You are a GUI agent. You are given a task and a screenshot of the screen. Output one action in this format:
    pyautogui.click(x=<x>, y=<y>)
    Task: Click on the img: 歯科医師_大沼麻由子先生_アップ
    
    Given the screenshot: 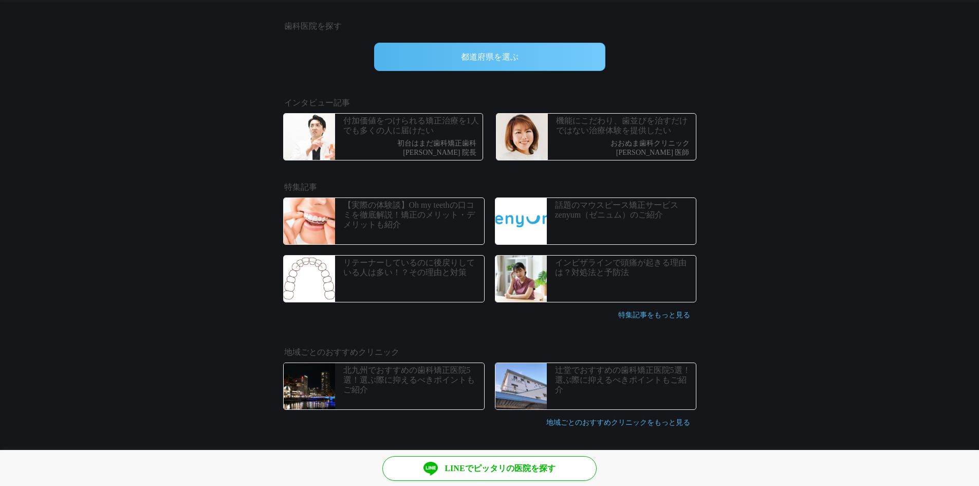 What is the action you would take?
    pyautogui.click(x=522, y=137)
    